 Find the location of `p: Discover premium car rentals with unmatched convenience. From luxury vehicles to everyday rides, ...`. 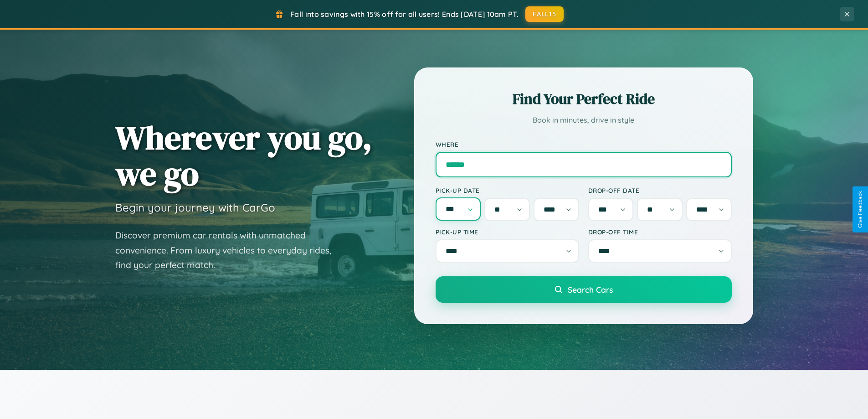

p: Discover premium car rentals with unmatched convenience. From luxury vehicles to everyday rides, ... is located at coordinates (229, 250).